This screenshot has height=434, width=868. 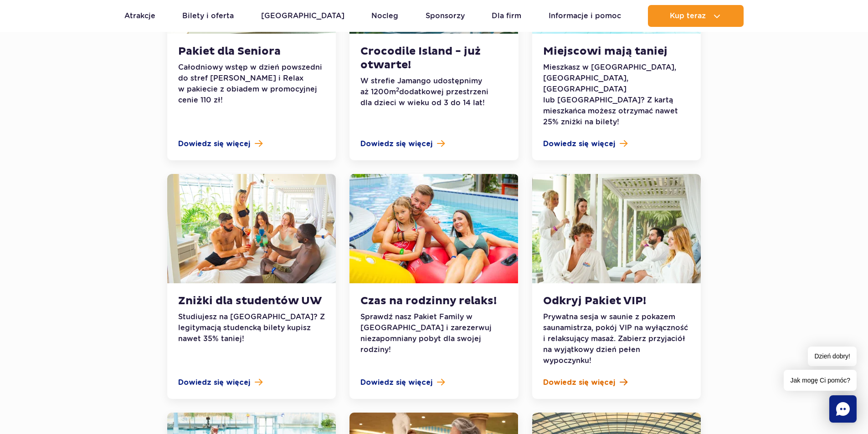 What do you see at coordinates (434, 229) in the screenshot?
I see `img: Czas na rodzinny relaks!` at bounding box center [434, 229].